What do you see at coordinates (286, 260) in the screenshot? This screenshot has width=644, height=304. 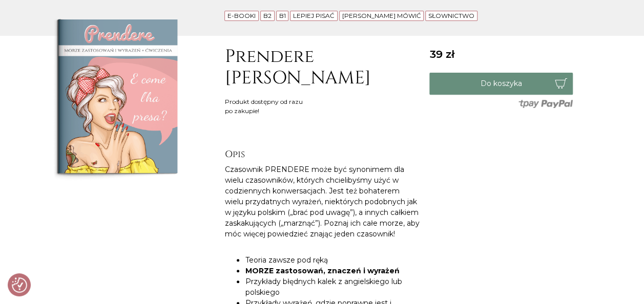 I see `span: Teoria zawsze pod ręką` at bounding box center [286, 260].